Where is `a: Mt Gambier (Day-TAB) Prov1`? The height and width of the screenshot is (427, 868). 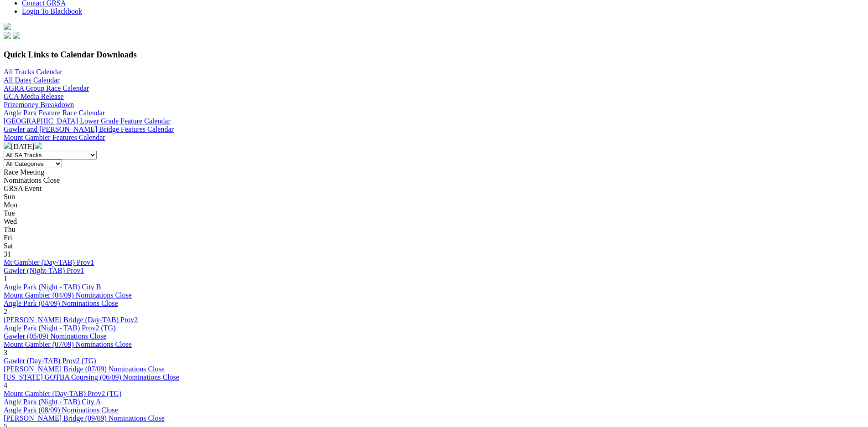 a: Mt Gambier (Day-TAB) Prov1 is located at coordinates (49, 262).